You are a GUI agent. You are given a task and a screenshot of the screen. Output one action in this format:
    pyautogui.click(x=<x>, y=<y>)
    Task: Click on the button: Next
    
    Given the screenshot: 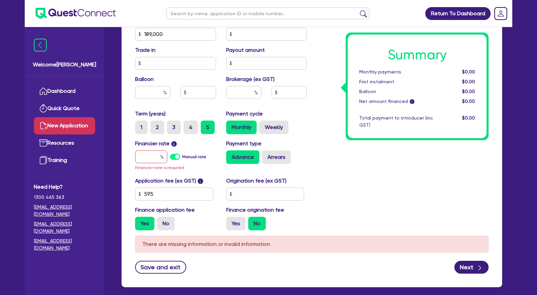 What is the action you would take?
    pyautogui.click(x=471, y=267)
    